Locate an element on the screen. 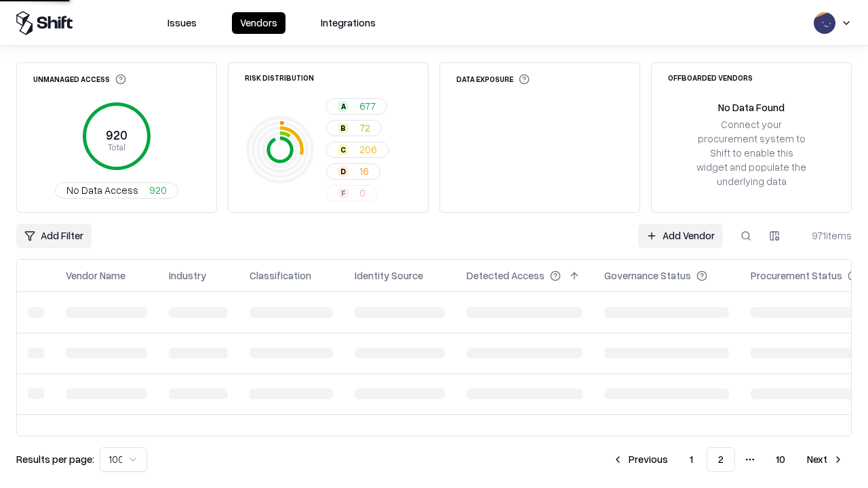 This screenshot has height=488, width=868. div: 971 items is located at coordinates (824, 235).